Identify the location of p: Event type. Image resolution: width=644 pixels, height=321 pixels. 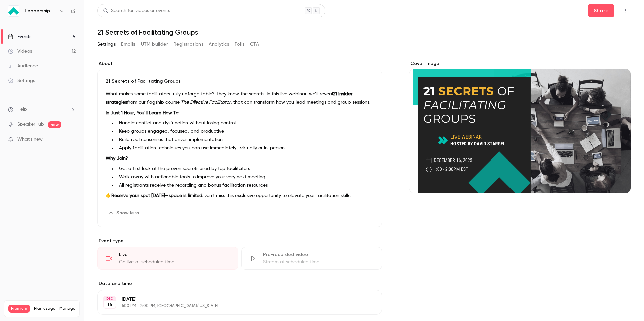
(240, 241).